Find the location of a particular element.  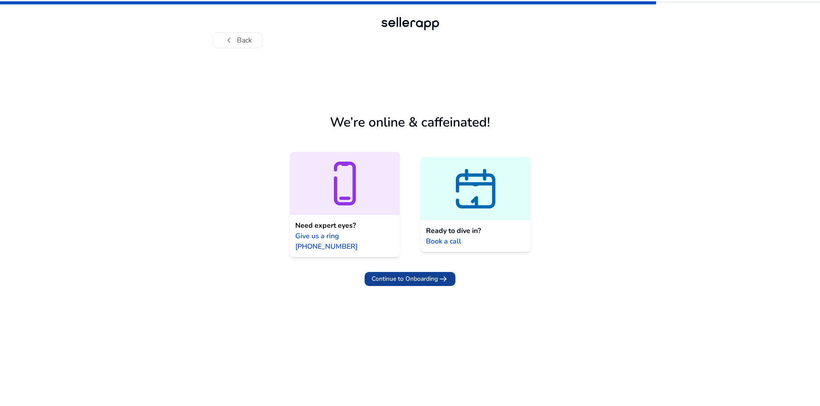

span: chevron_left is located at coordinates (229, 40).